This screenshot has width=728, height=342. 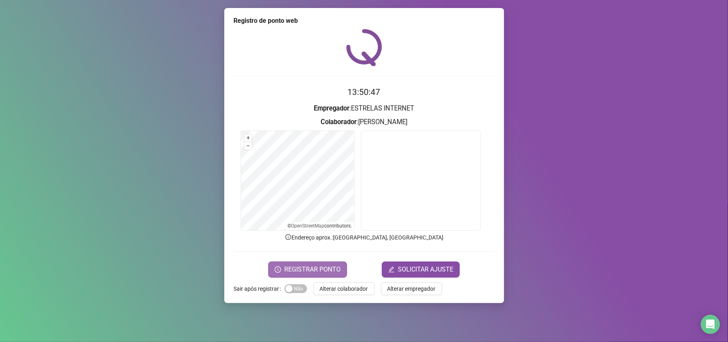 I want to click on strong: Empregador, so click(x=332, y=108).